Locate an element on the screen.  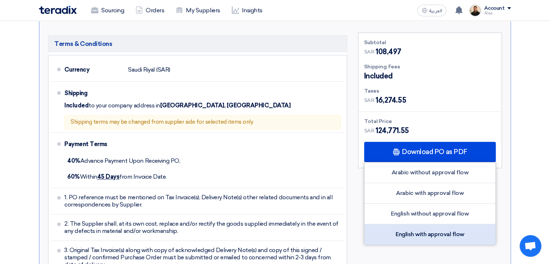
div: Shipping is located at coordinates (93, 93).